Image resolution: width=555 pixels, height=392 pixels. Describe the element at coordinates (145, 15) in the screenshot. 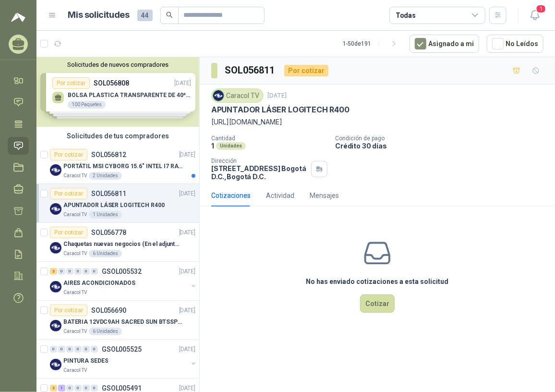

I see `span: 44` at that location.